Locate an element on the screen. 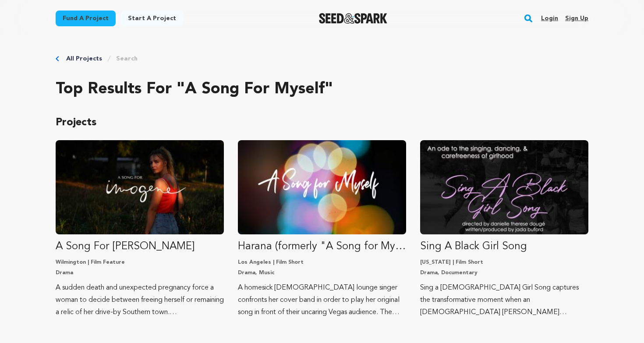 Image resolution: width=644 pixels, height=343 pixels. p: Projects is located at coordinates (322, 122).